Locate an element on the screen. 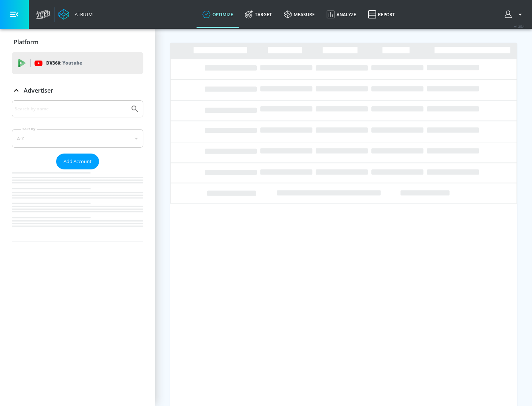 The height and width of the screenshot is (406, 532). a: Analyze is located at coordinates (341, 14).